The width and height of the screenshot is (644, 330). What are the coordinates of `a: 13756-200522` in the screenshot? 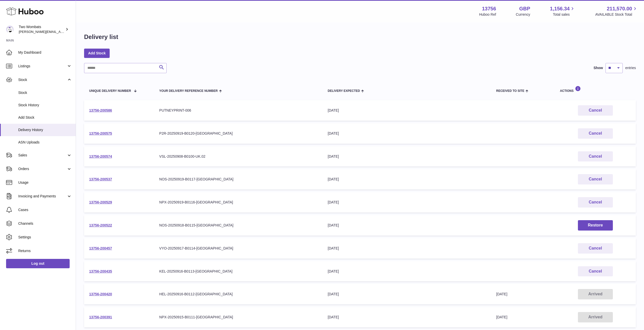 It's located at (101, 225).